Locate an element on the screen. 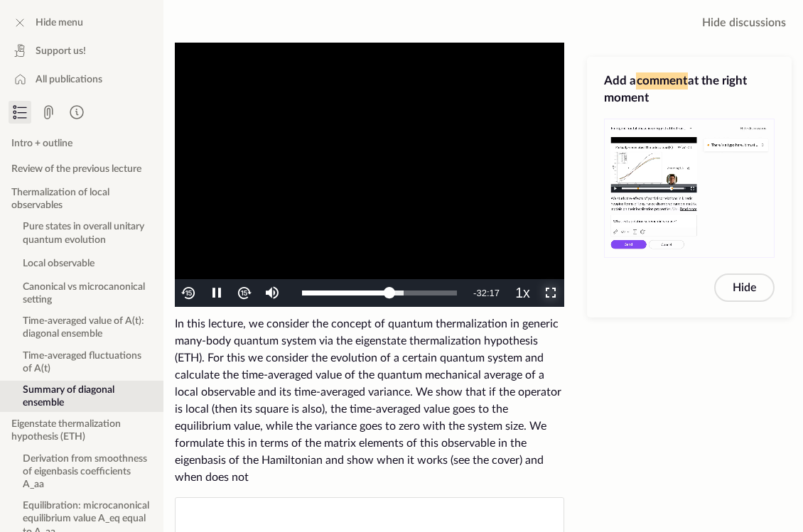  span: Hide menu is located at coordinates (59, 23).